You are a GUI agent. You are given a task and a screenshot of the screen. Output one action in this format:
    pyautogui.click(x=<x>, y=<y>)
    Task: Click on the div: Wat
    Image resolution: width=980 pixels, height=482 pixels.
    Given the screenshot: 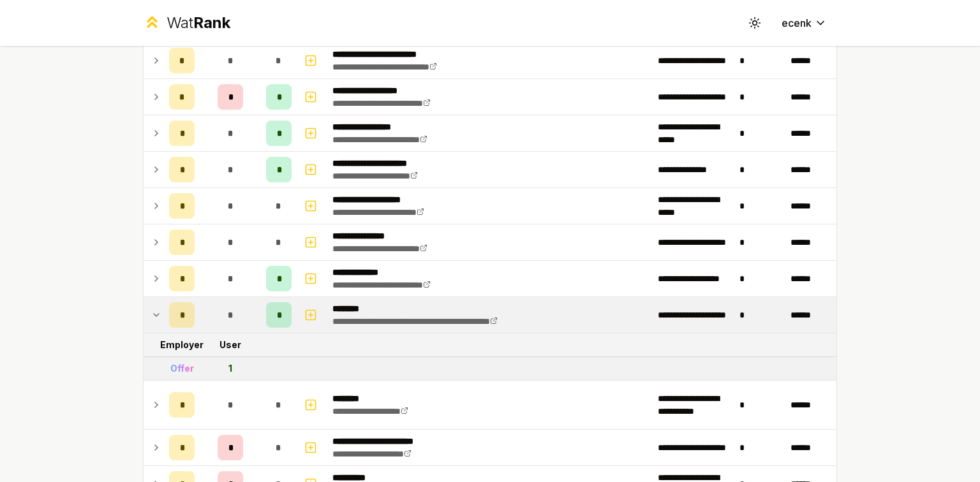 What is the action you would take?
    pyautogui.click(x=199, y=23)
    